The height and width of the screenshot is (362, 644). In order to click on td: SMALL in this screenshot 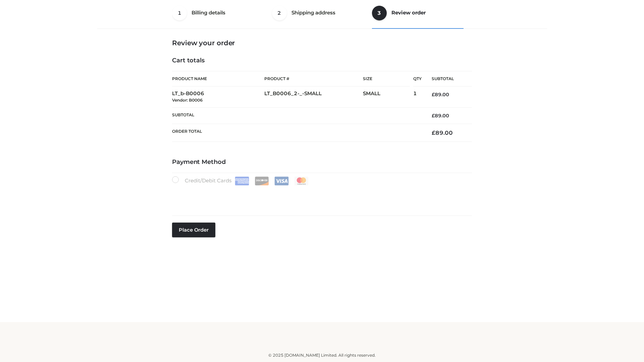, I will do `click(388, 97)`.